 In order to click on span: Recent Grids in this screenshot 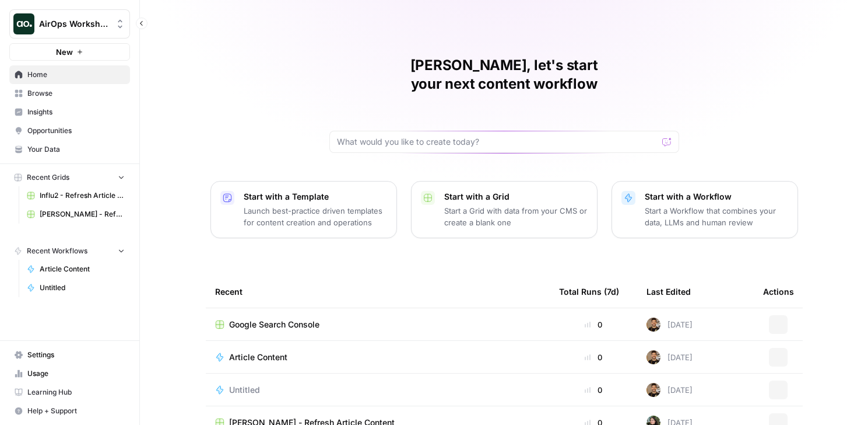, I will do `click(48, 177)`.